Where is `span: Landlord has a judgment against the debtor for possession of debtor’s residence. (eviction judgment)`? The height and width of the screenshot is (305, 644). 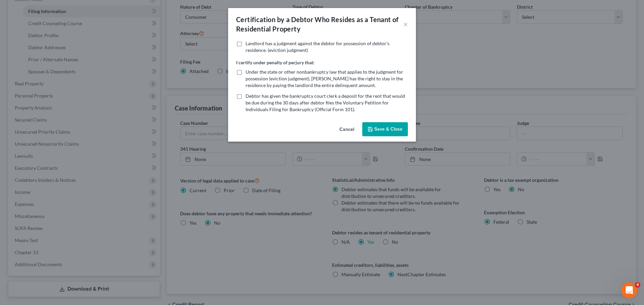 span: Landlord has a judgment against the debtor for possession of debtor’s residence. (eviction judgment) is located at coordinates (318, 47).